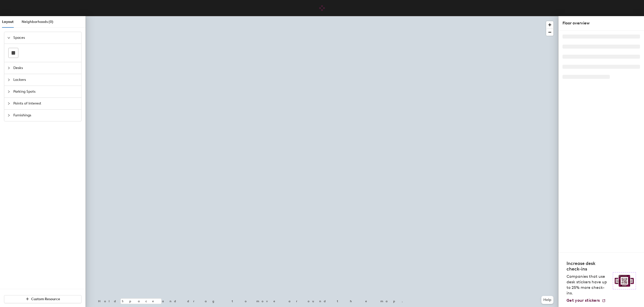 The image size is (644, 307). Describe the element at coordinates (46, 38) in the screenshot. I see `span: Spaces` at that location.